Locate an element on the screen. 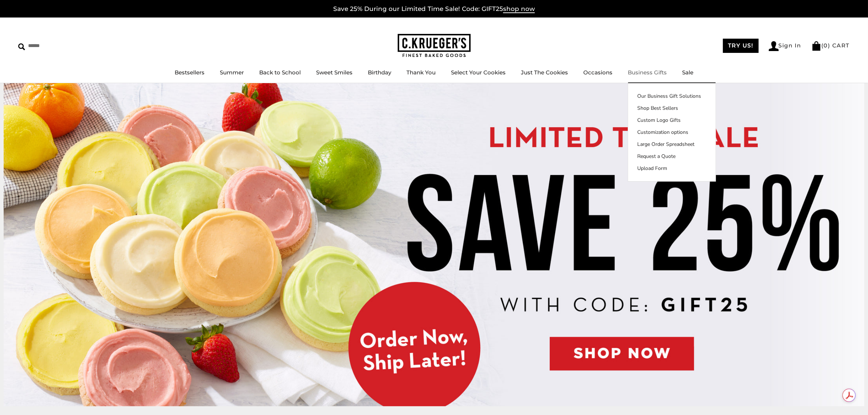  a: Thank You is located at coordinates (421, 72).